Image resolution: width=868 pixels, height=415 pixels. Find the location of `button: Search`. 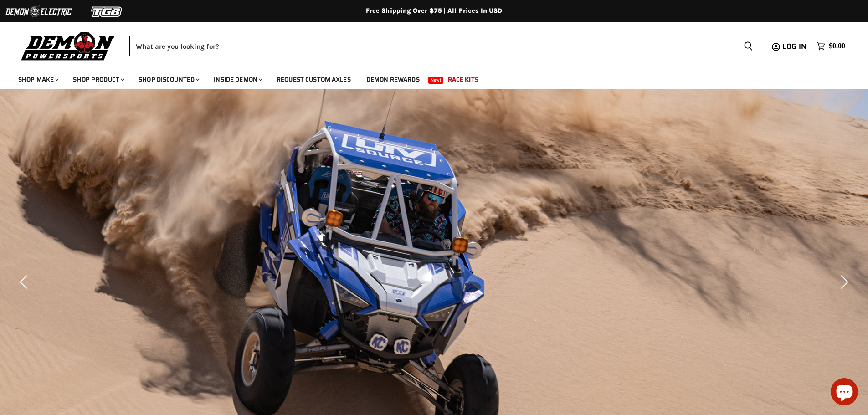

button: Search is located at coordinates (748, 46).